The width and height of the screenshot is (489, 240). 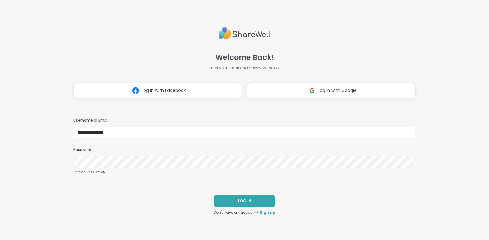 I want to click on span: Don't have an account?, so click(x=236, y=213).